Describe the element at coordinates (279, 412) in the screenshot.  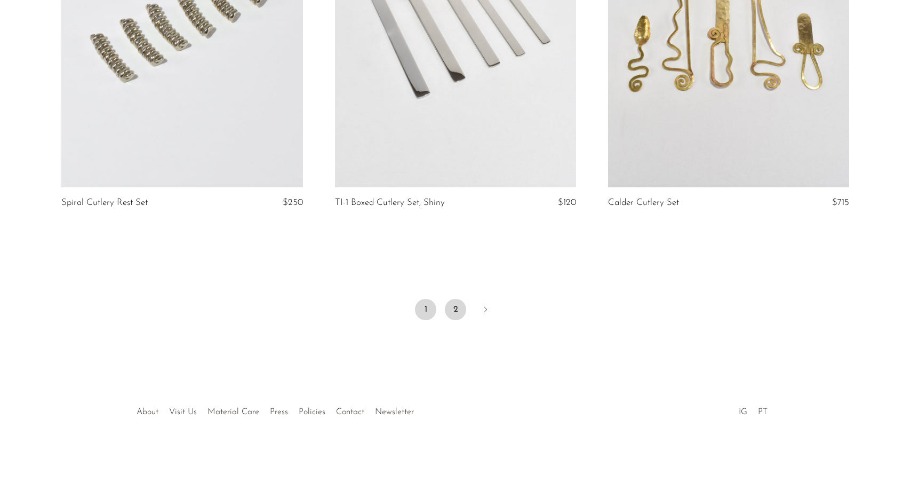
I see `a: Press` at that location.